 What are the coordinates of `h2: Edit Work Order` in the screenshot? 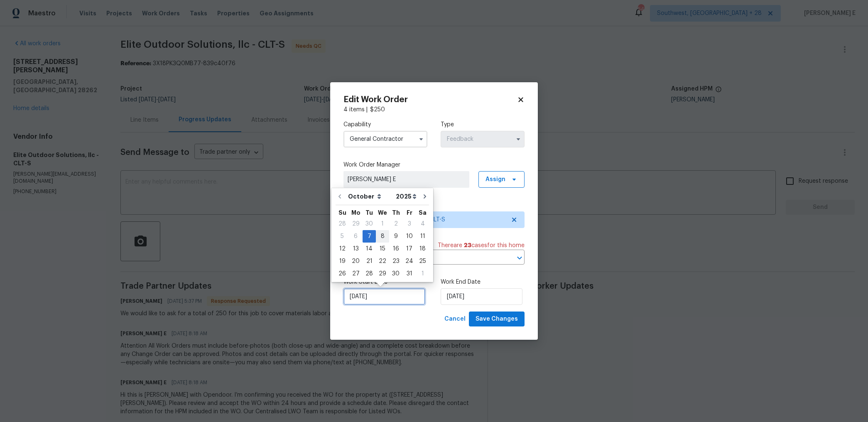 It's located at (430, 100).